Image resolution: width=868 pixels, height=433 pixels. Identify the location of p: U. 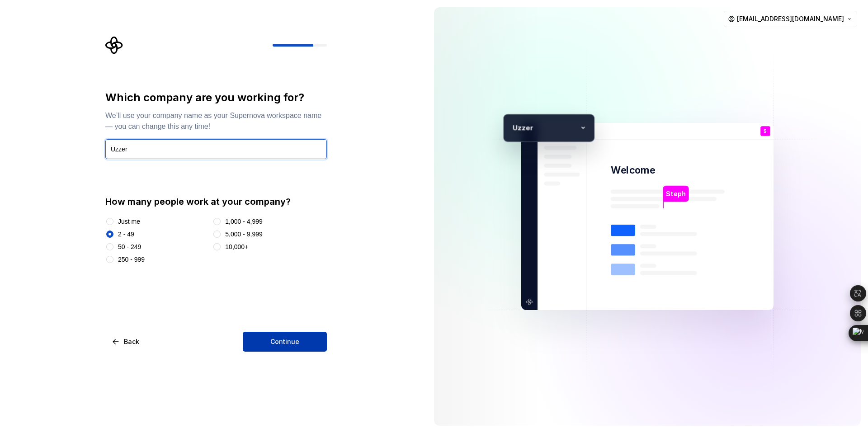
(512, 127).